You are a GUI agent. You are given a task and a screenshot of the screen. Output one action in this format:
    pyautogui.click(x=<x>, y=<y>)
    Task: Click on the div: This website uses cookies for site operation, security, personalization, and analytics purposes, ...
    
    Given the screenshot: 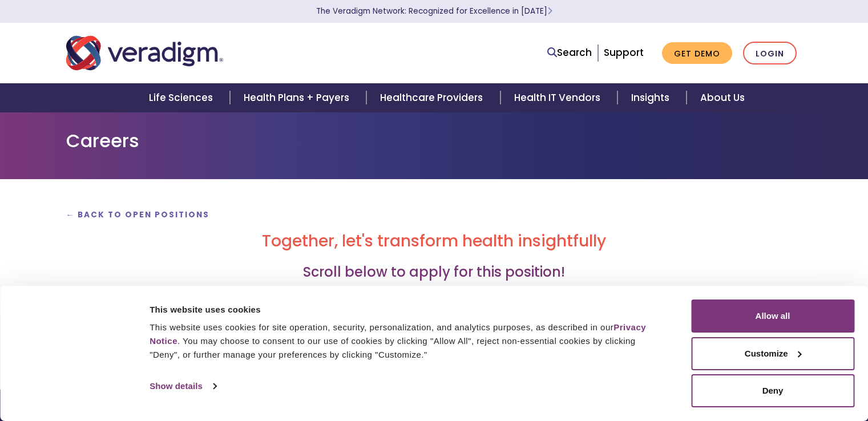 What is the action you would take?
    pyautogui.click(x=408, y=341)
    